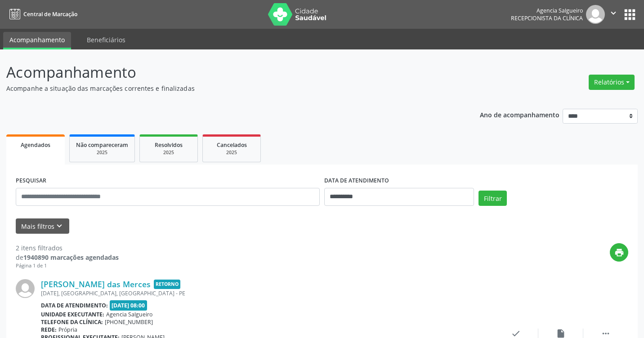 The image size is (644, 338). Describe the element at coordinates (168, 145) in the screenshot. I see `span: Resolvidos` at that location.